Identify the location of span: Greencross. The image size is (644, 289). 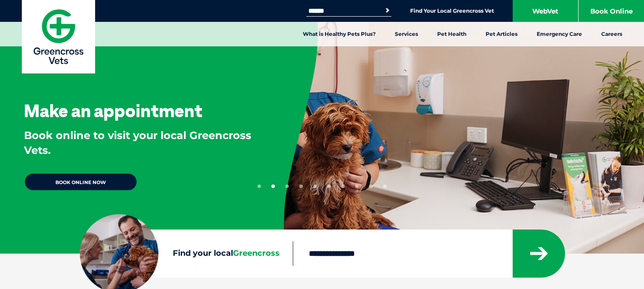
(256, 253).